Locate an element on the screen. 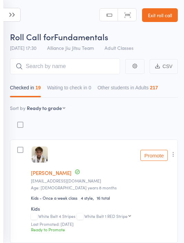 The height and width of the screenshot is (243, 184). div: White Belt 4 Stripes is located at coordinates (102, 217).